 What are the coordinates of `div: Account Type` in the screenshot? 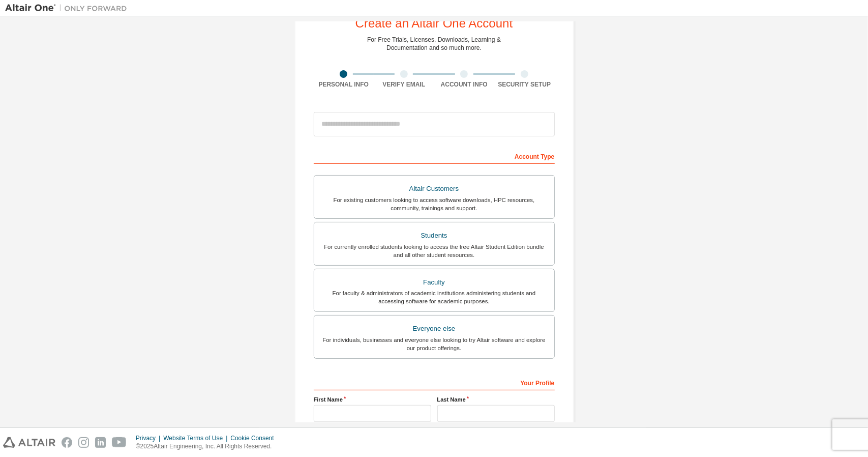 It's located at (435, 156).